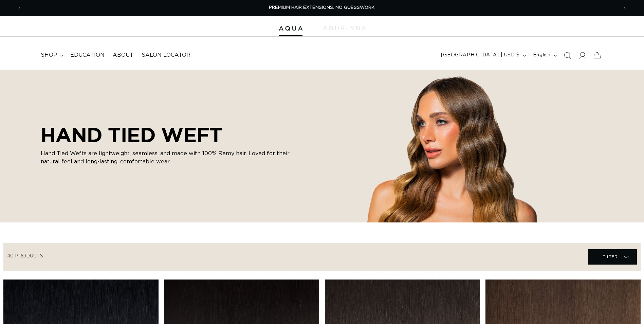 The height and width of the screenshot is (324, 644). Describe the element at coordinates (290, 29) in the screenshot. I see `img: Aqua Hair Extensions` at that location.